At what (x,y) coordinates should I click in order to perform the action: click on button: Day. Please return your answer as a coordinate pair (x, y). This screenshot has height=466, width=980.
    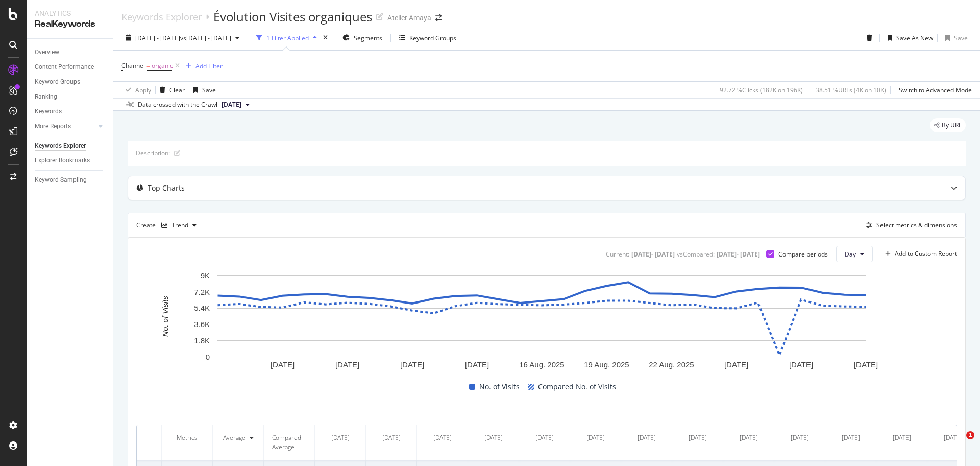
    Looking at the image, I should click on (855, 254).